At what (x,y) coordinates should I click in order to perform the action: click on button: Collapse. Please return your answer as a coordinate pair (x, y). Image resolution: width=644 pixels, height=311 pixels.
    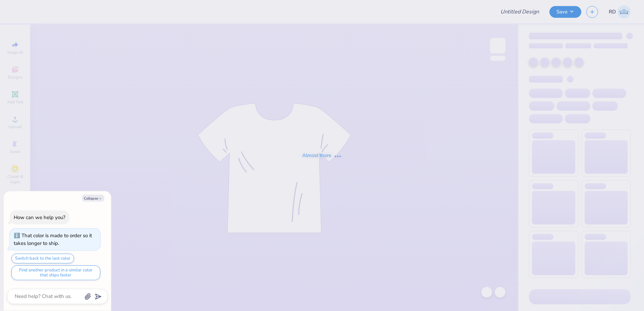
    Looking at the image, I should click on (93, 198).